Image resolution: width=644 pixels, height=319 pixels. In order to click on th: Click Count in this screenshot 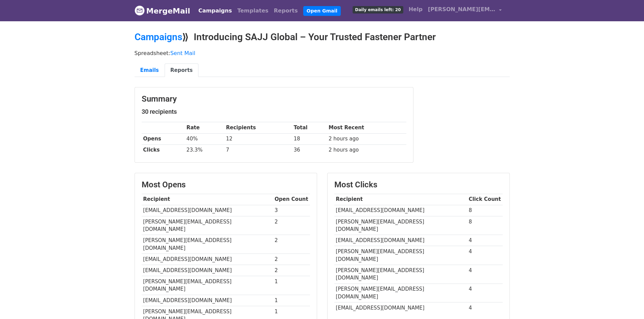, I will do `click(485, 199)`.